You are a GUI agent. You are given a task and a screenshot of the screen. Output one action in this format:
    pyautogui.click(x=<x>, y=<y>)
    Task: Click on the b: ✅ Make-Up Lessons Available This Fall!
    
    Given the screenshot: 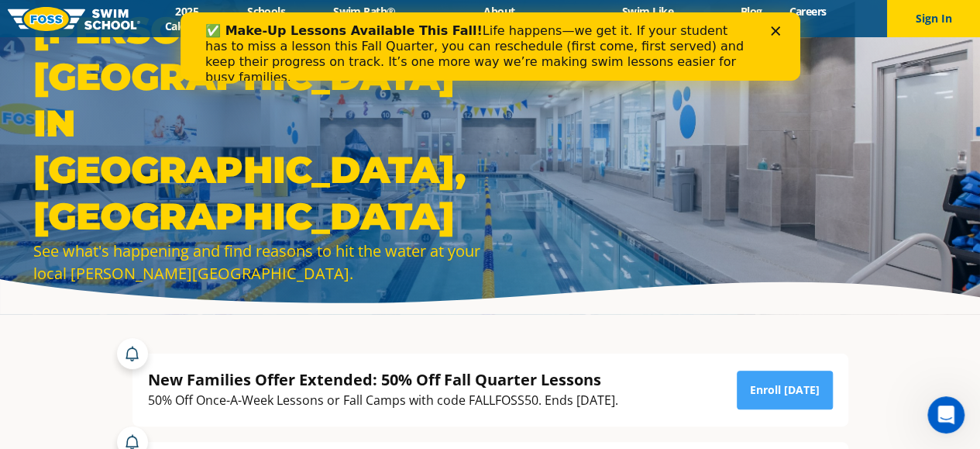 What is the action you would take?
    pyautogui.click(x=164, y=18)
    